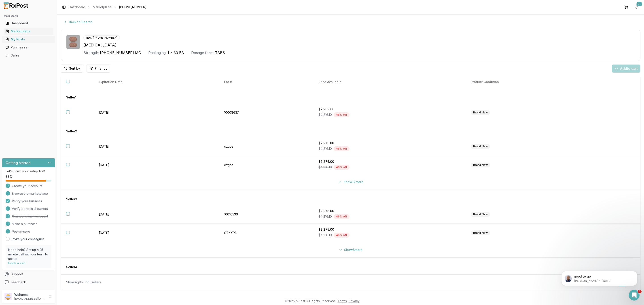 This screenshot has width=644, height=305. What do you see at coordinates (27, 201) in the screenshot?
I see `span: Verify your business` at bounding box center [27, 201].